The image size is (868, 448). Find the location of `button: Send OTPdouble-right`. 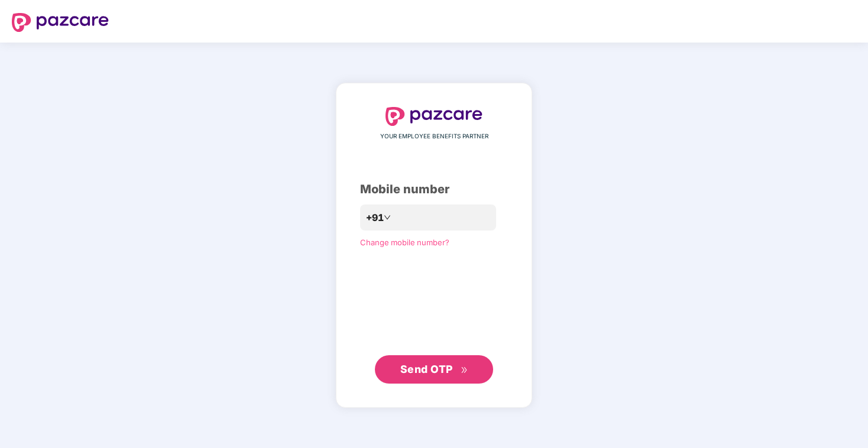

button: Send OTPdouble-right is located at coordinates (434, 369).